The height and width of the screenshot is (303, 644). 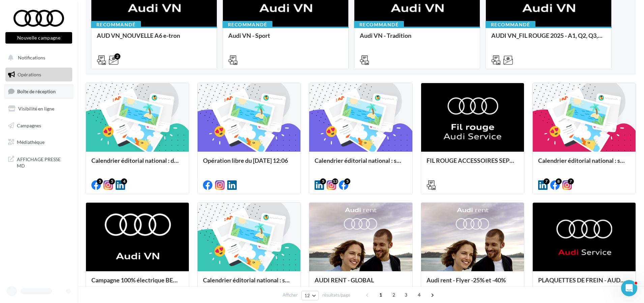 What do you see at coordinates (124, 181) in the screenshot?
I see `div: 4` at bounding box center [124, 181].